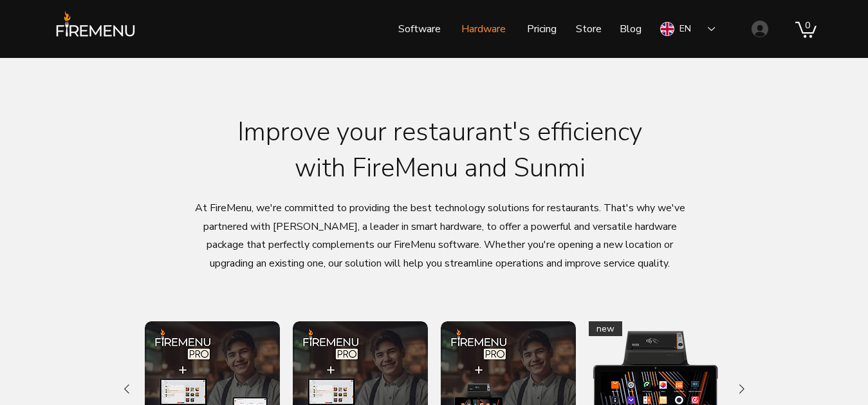 The image size is (868, 405). I want to click on text: 0, so click(808, 25).